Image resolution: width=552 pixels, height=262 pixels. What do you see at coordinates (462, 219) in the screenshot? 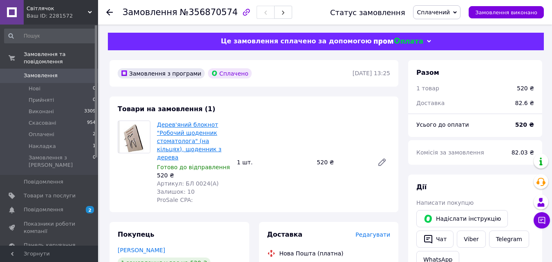
I see `button: Надіслати інструкцію` at bounding box center [462, 219].